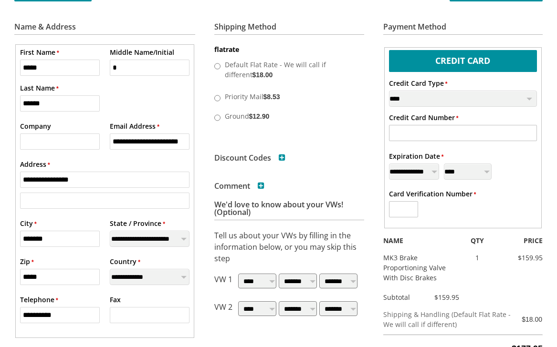 The image size is (557, 347). I want to click on td: Shipping & Handling (Default Flat Rate - We will call if different), so click(450, 320).